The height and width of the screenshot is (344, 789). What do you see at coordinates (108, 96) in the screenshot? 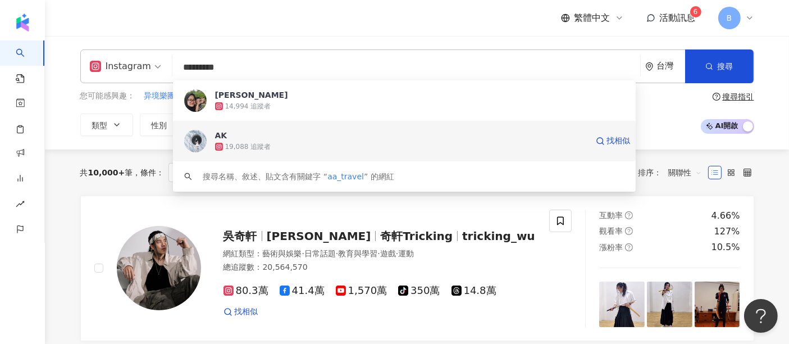
I see `span: 您可能感興趣：` at bounding box center [108, 96].